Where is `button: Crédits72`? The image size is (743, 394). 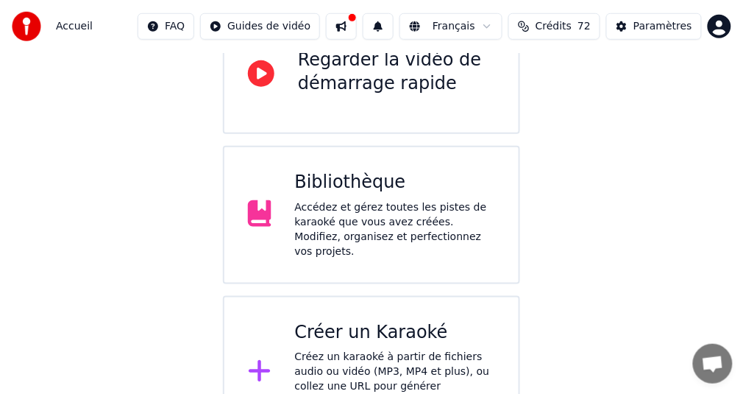
button: Crédits72 is located at coordinates (554, 26).